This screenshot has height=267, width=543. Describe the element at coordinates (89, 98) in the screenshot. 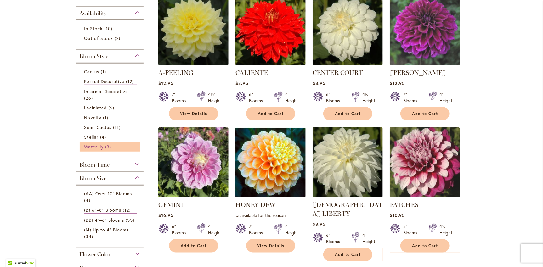

I see `span: 26` at that location.